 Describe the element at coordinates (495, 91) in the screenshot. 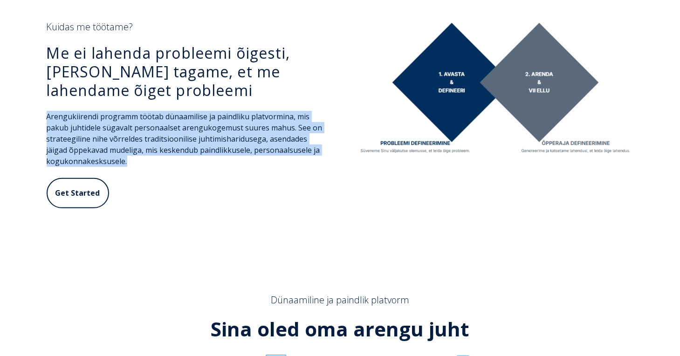

I see `img: Kuidas me töötame` at that location.